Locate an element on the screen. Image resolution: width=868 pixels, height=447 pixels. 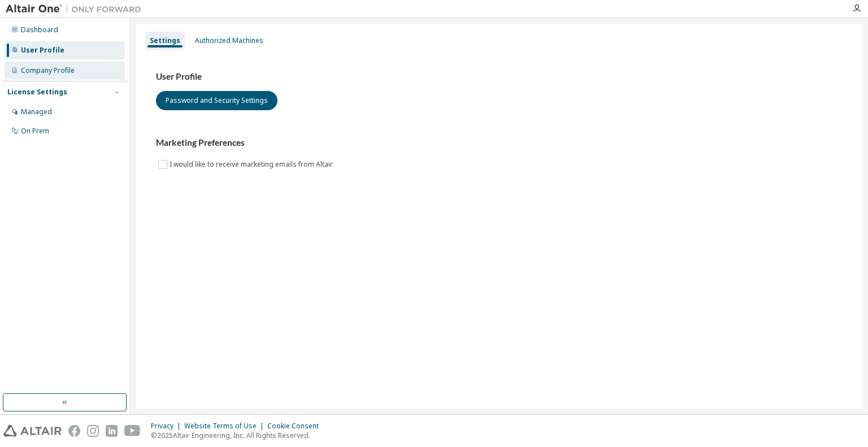
div: User Profile is located at coordinates (43, 50).